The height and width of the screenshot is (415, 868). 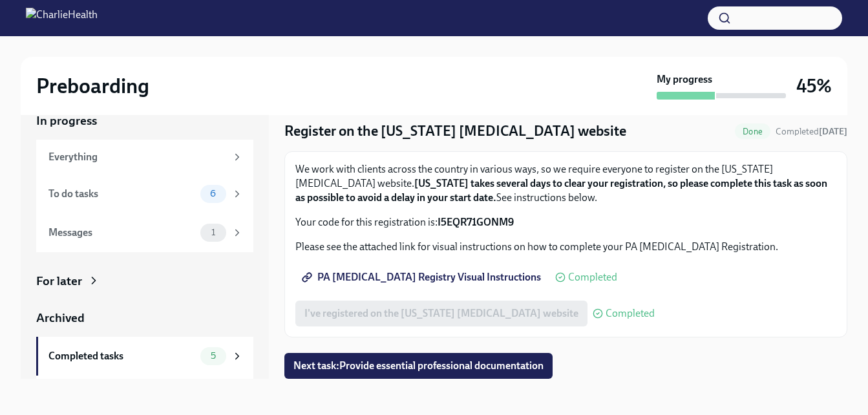 I want to click on div: Archived, so click(x=145, y=318).